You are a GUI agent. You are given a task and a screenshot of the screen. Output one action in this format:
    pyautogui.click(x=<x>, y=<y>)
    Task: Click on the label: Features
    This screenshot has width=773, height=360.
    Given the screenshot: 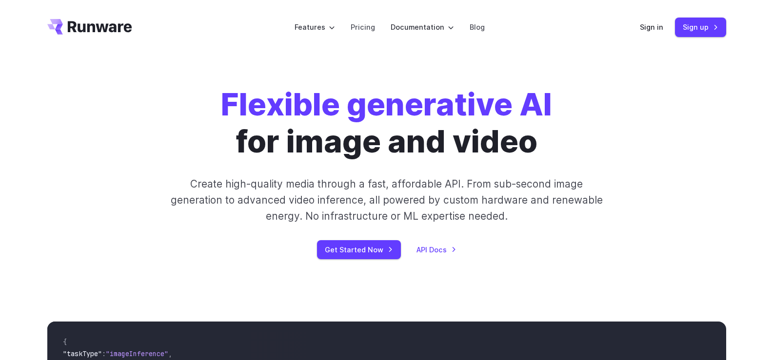 What is the action you would take?
    pyautogui.click(x=315, y=27)
    